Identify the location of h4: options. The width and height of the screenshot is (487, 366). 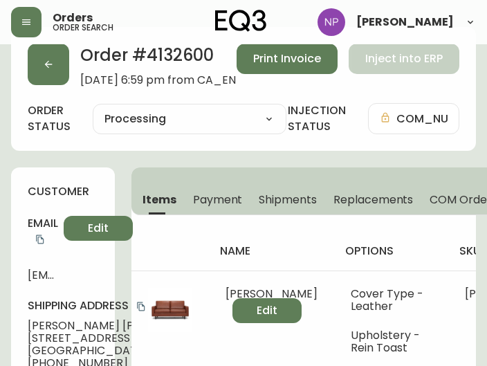
(390, 251).